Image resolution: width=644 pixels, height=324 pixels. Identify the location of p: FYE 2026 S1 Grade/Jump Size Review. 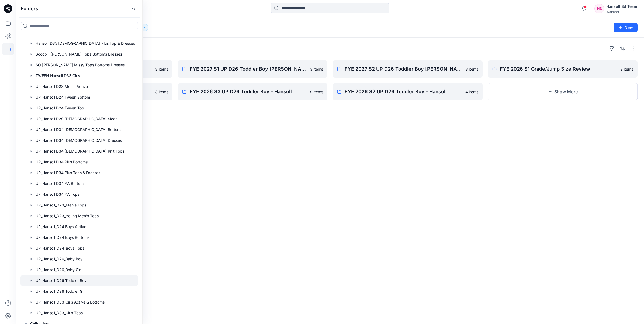
(559, 69).